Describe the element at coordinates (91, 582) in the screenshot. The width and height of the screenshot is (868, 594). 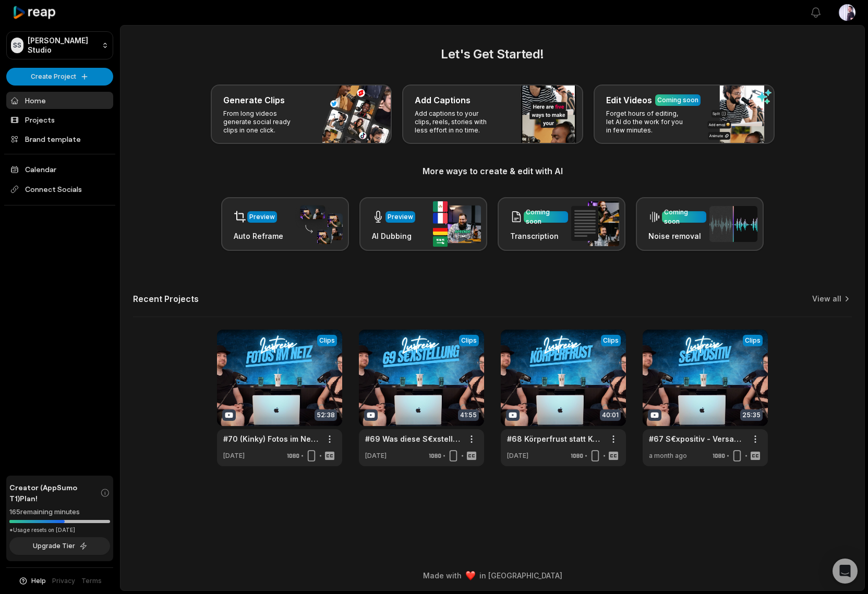
I see `a: Terms` at that location.